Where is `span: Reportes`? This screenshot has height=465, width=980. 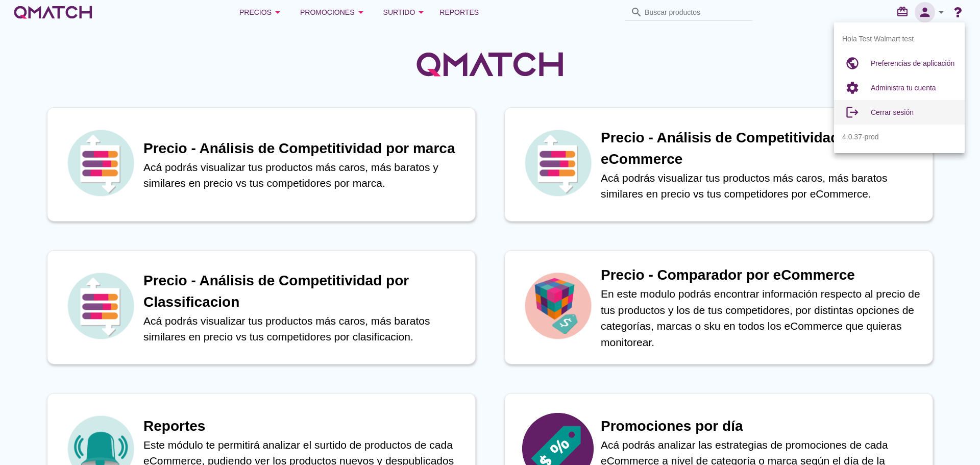
span: Reportes is located at coordinates (459, 12).